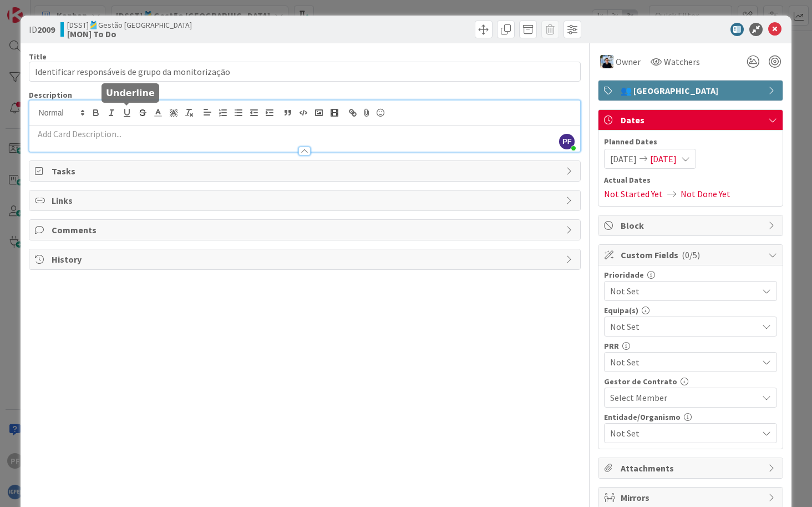 This screenshot has width=812, height=507. What do you see at coordinates (306, 229) in the screenshot?
I see `span: Comments` at bounding box center [306, 229].